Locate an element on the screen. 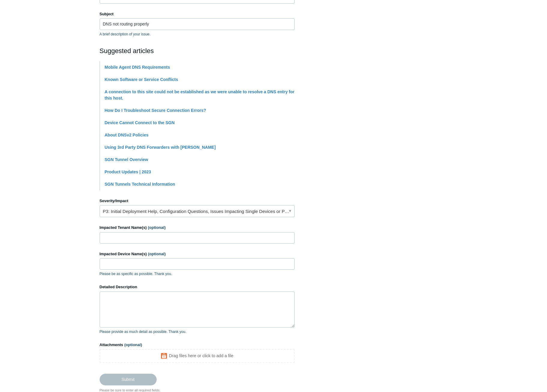  a: About DNSv2 Policies is located at coordinates (127, 135).